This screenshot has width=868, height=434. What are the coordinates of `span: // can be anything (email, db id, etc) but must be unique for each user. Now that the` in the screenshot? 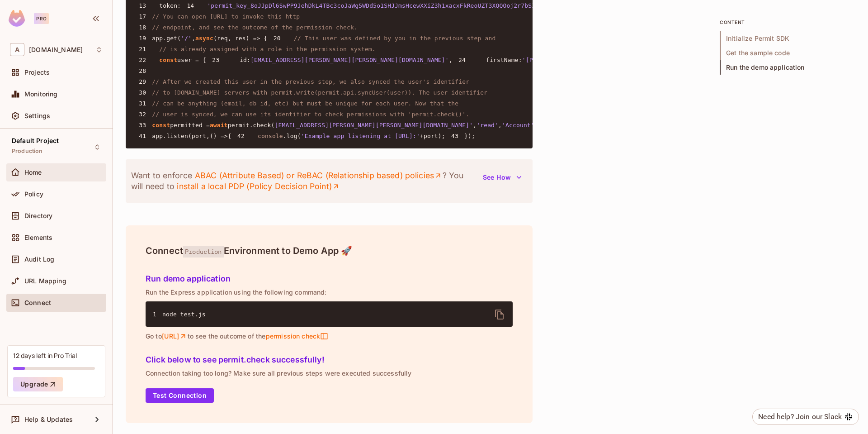 It's located at (306, 103).